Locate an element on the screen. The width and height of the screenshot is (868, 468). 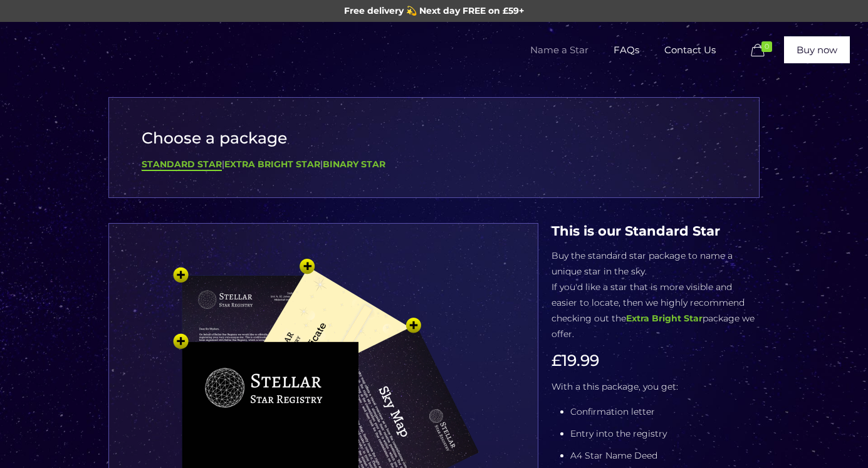
h4: This is our Standard Star is located at coordinates (655, 231).